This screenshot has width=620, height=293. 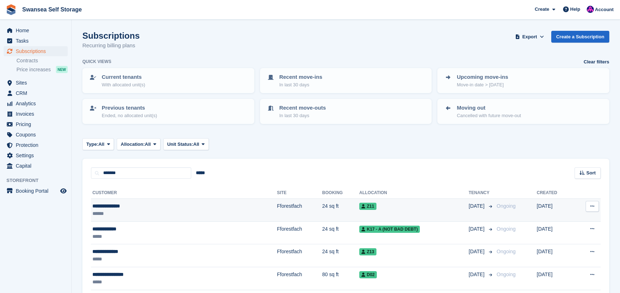 I want to click on span: Z11, so click(x=368, y=206).